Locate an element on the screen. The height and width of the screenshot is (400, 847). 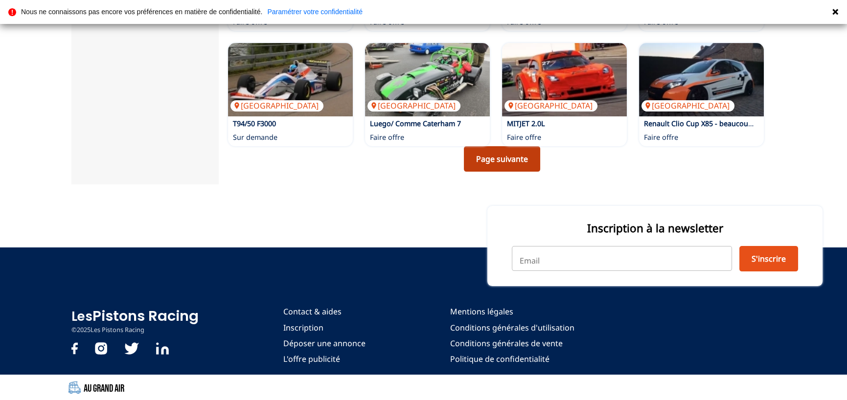
a: Au Grand Air is located at coordinates (424, 387).